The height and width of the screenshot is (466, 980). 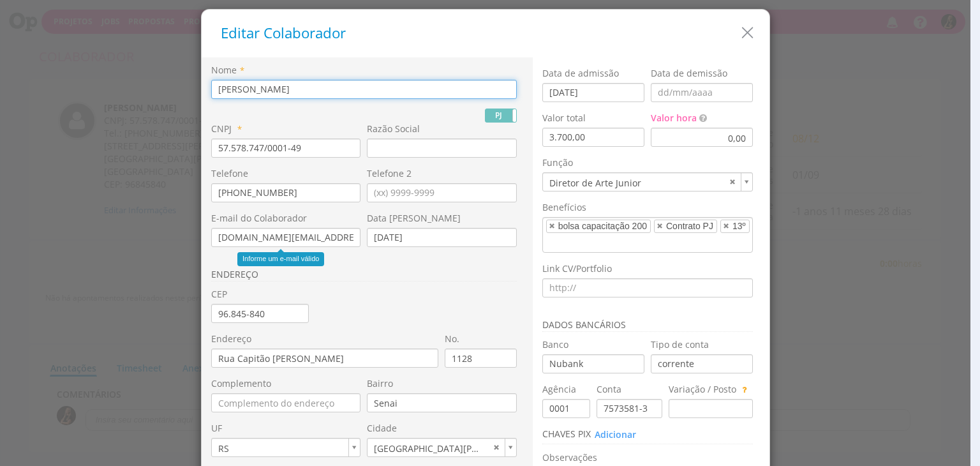 I want to click on input: Complemento do endereço, so click(x=286, y=403).